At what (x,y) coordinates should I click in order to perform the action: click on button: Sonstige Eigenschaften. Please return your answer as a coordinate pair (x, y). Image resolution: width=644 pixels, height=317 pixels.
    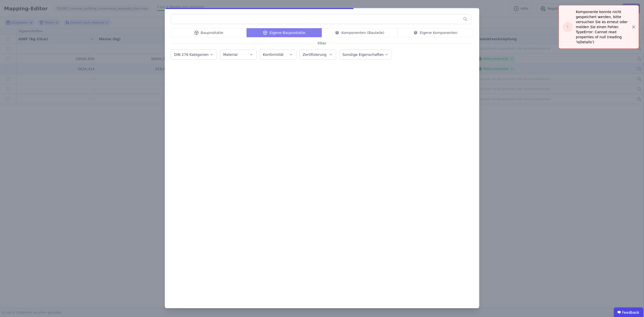
    Looking at the image, I should click on (365, 54).